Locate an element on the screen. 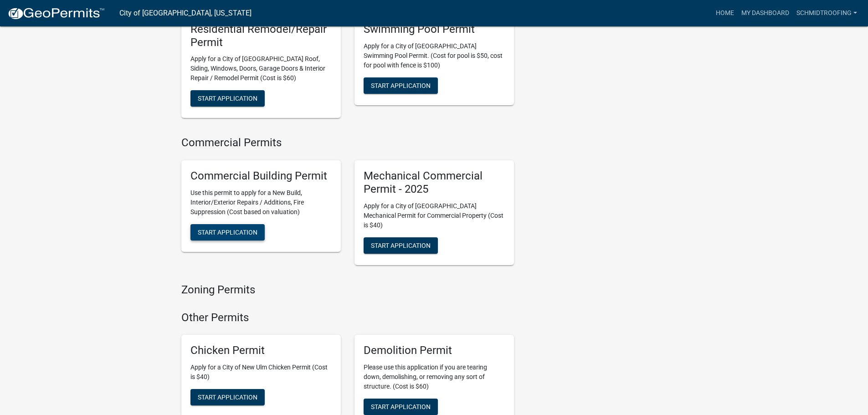  p: Please use this application if you are tearing down, demolishing, or removing any sort of structu... is located at coordinates (434, 377).